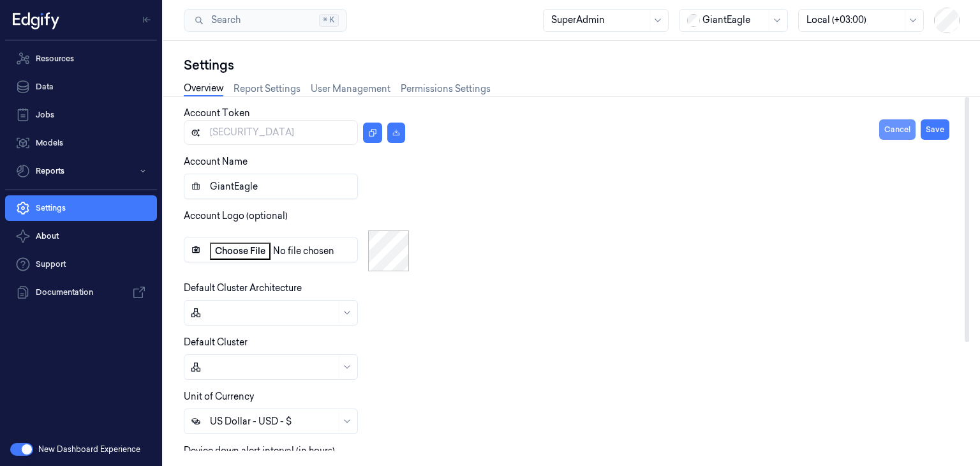 Image resolution: width=980 pixels, height=466 pixels. What do you see at coordinates (216, 342) in the screenshot?
I see `label: Default Cluster` at bounding box center [216, 342].